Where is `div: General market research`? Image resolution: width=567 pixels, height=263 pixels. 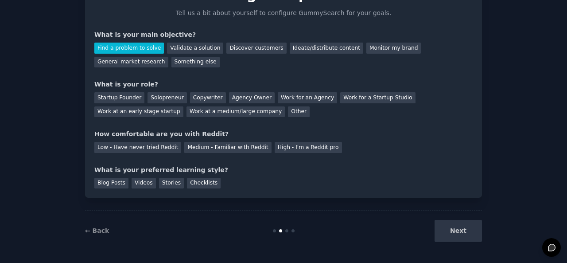 div: General market research is located at coordinates (131, 62).